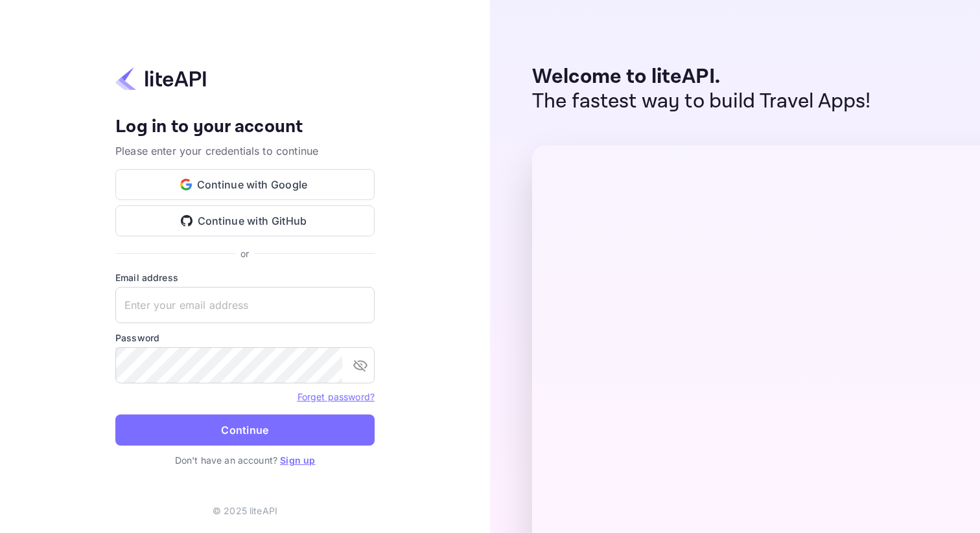 The width and height of the screenshot is (980, 533). Describe the element at coordinates (245, 221) in the screenshot. I see `button: Continue with GitHub` at that location.